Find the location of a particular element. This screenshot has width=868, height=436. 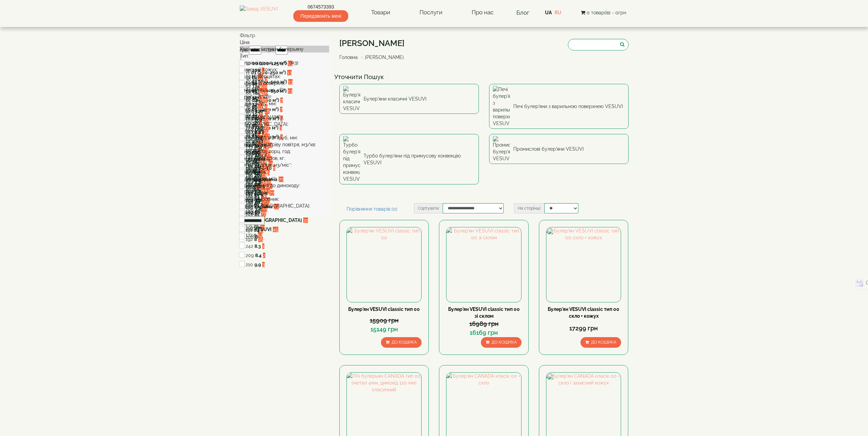

div: Фільтр is located at coordinates (285, 35).